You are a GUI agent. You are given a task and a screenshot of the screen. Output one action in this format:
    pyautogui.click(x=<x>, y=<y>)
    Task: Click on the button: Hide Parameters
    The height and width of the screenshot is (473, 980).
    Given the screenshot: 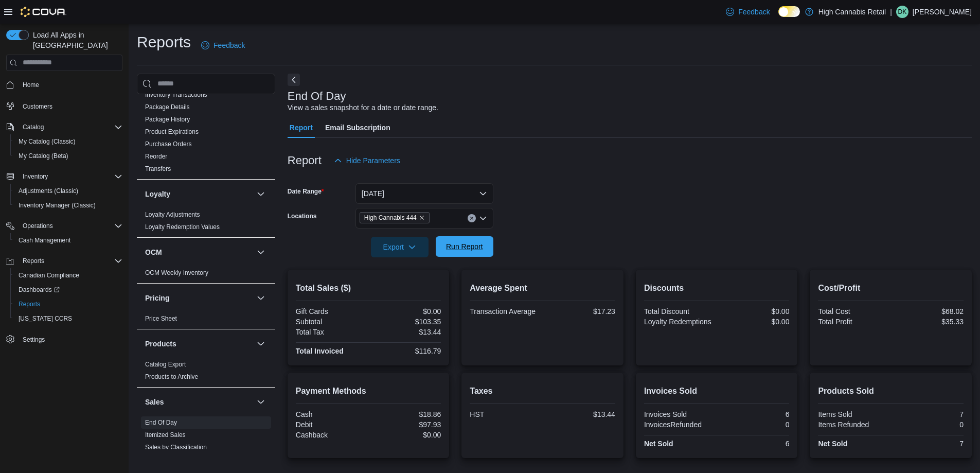 What is the action you would take?
    pyautogui.click(x=367, y=160)
    